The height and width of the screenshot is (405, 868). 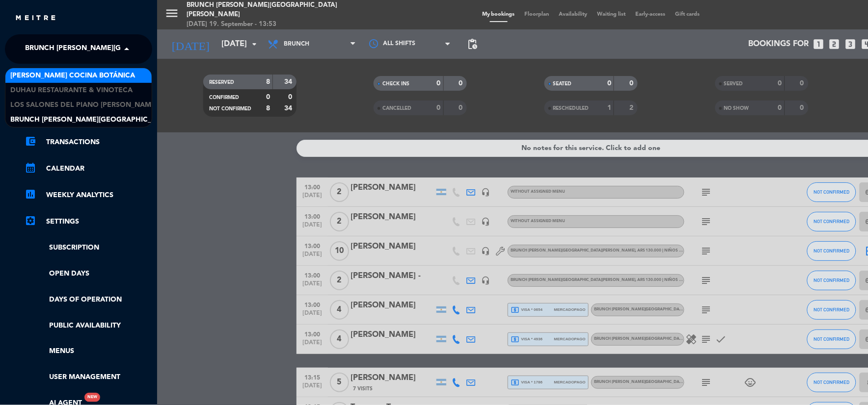 What do you see at coordinates (88, 351) in the screenshot?
I see `a: Menus` at bounding box center [88, 351].